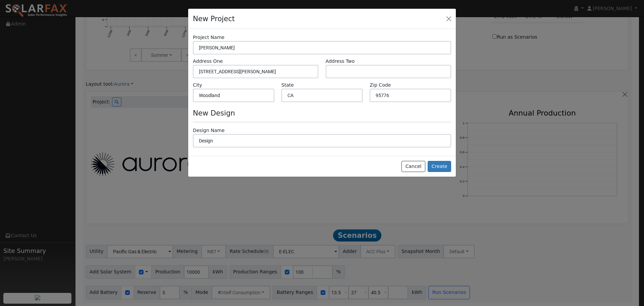 The height and width of the screenshot is (306, 644). I want to click on label: Design Name, so click(209, 130).